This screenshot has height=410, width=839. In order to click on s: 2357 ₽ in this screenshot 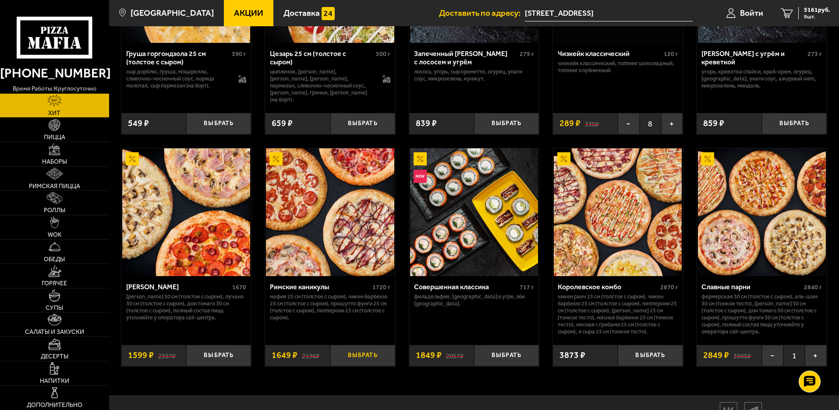, I will do `click(167, 356)`.